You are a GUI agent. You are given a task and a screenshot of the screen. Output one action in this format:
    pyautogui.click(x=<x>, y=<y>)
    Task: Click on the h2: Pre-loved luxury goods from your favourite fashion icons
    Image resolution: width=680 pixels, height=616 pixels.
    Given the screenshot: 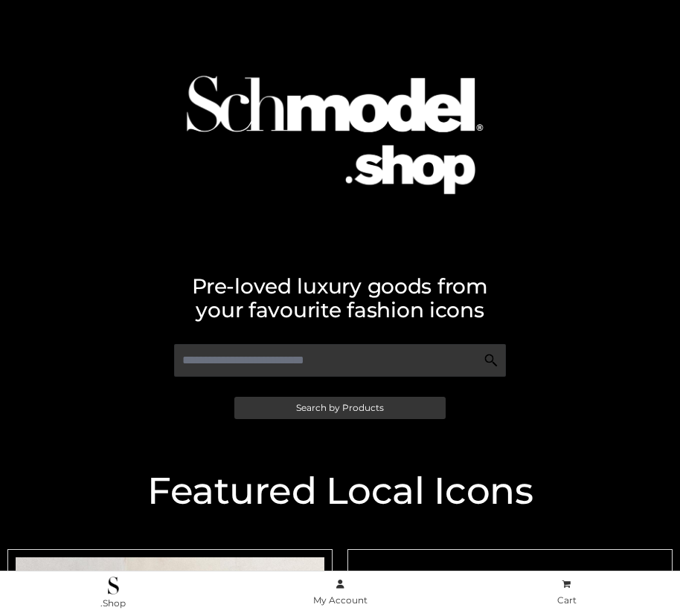 What is the action you would take?
    pyautogui.click(x=340, y=299)
    